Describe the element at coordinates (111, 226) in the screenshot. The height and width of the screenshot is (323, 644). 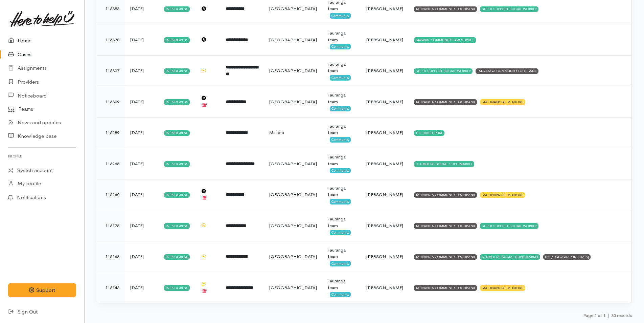
I see `td: 116175` at that location.